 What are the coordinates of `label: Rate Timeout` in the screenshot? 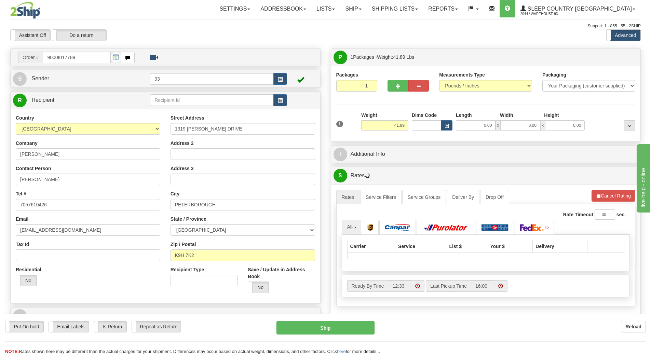 It's located at (578, 215).